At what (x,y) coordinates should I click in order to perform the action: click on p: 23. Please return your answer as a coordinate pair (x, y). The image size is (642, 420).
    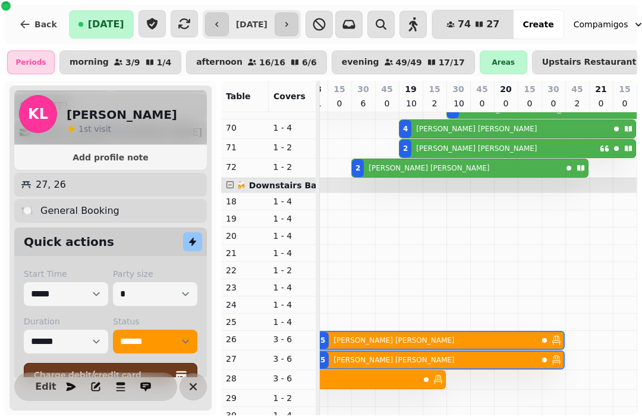
    Looking at the image, I should click on (245, 288).